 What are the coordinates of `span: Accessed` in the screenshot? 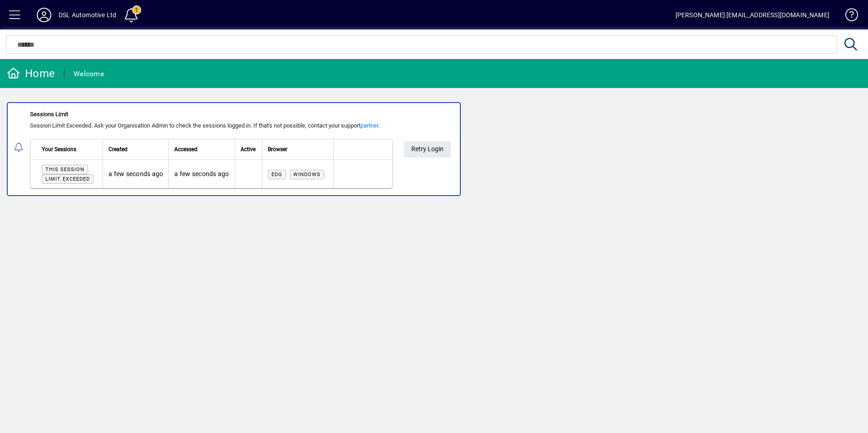 It's located at (186, 149).